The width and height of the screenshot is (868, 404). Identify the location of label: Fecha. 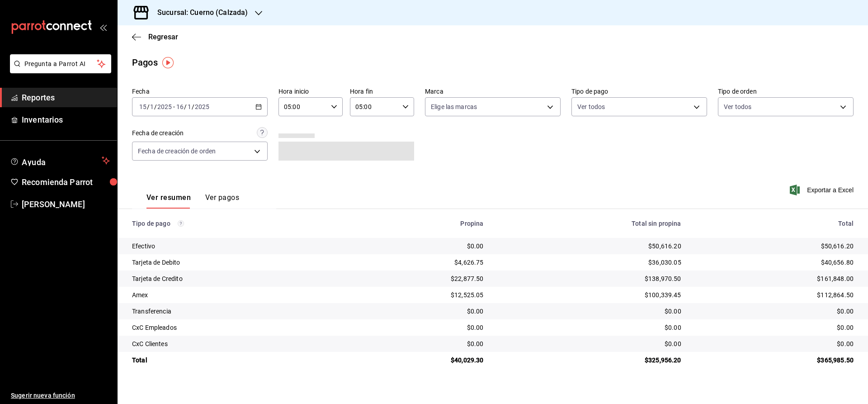
(200, 91).